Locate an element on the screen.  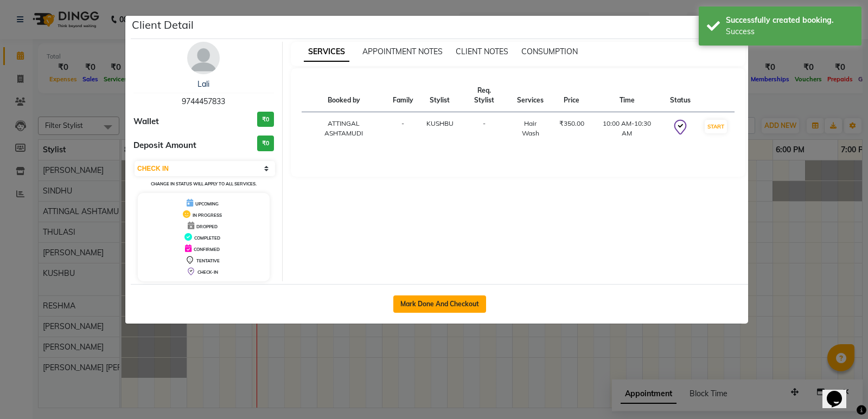
button: Mark Done And Checkout is located at coordinates (439, 304).